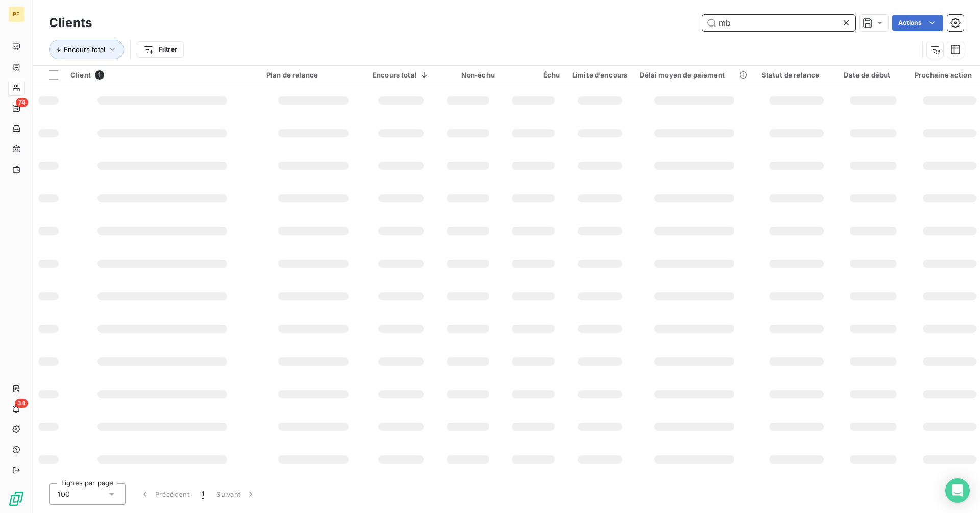  I want to click on button: Encours total, so click(86, 49).